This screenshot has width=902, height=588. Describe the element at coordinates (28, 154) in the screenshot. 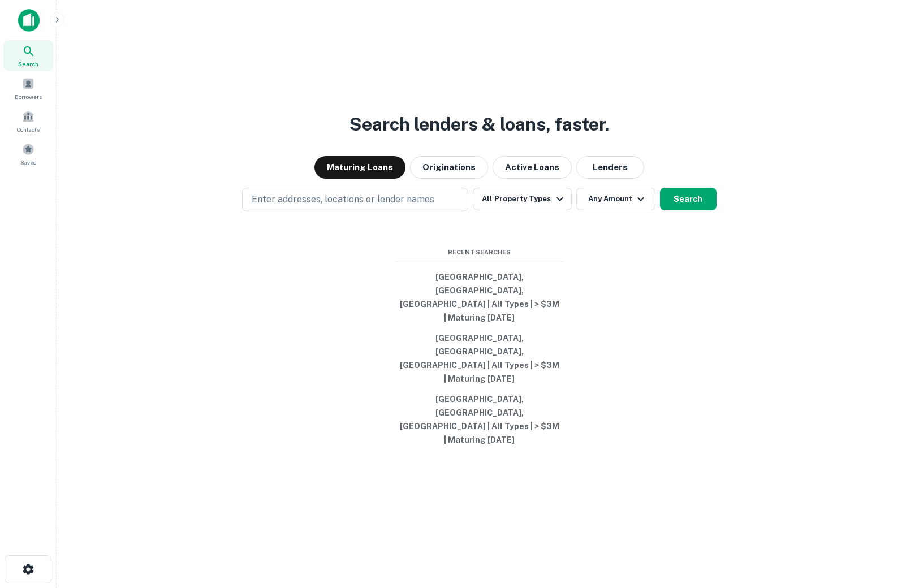

I see `div: Saved` at that location.